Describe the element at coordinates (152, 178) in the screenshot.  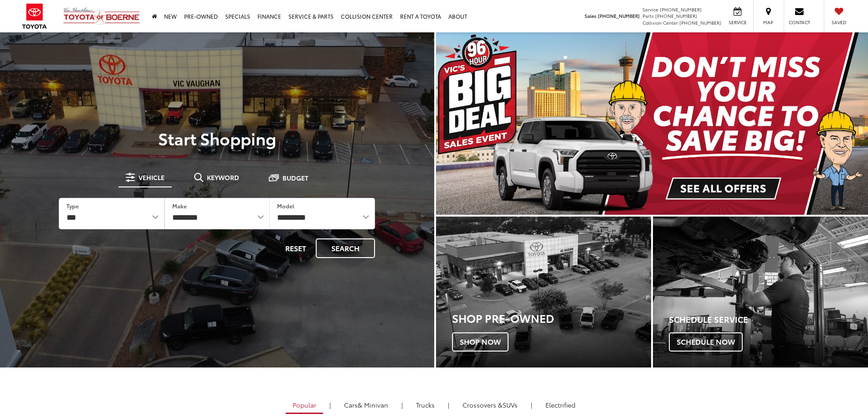
I see `span: Vehicle` at that location.